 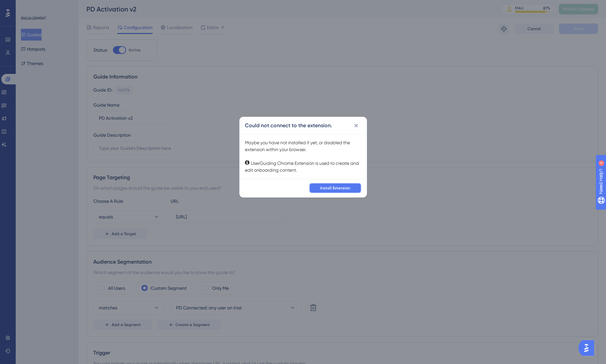 What do you see at coordinates (303, 156) in the screenshot?
I see `div: Maybe you have not installed it yet, or disabled the extension within your browser. UserGuiding C...` at bounding box center [303, 156].